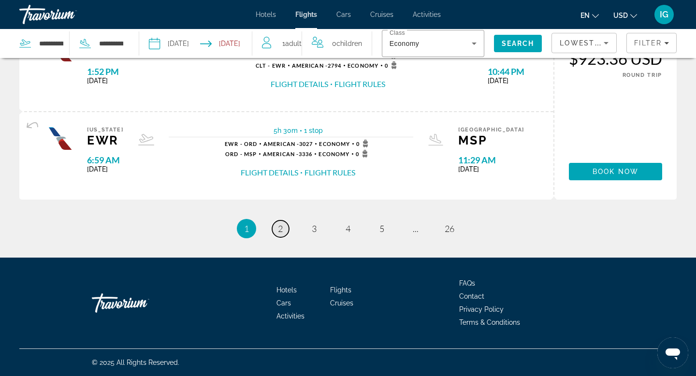 The height and width of the screenshot is (376, 696). What do you see at coordinates (491, 160) in the screenshot?
I see `span: 11:29 AM` at bounding box center [491, 160].